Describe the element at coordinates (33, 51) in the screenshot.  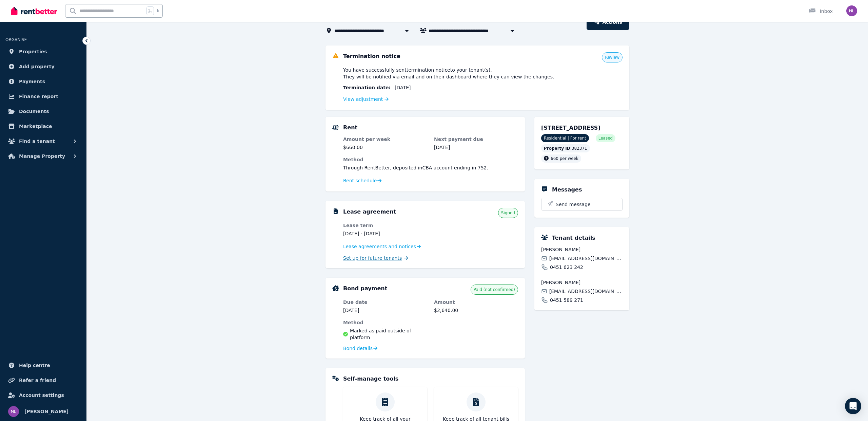
I see `span: Properties` at that location.